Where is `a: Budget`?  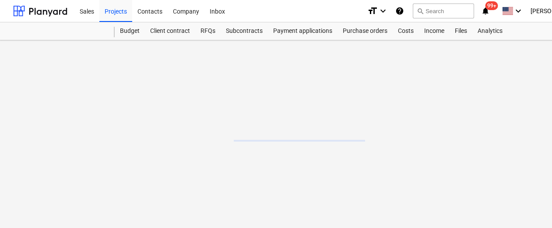
a: Budget is located at coordinates (130, 31).